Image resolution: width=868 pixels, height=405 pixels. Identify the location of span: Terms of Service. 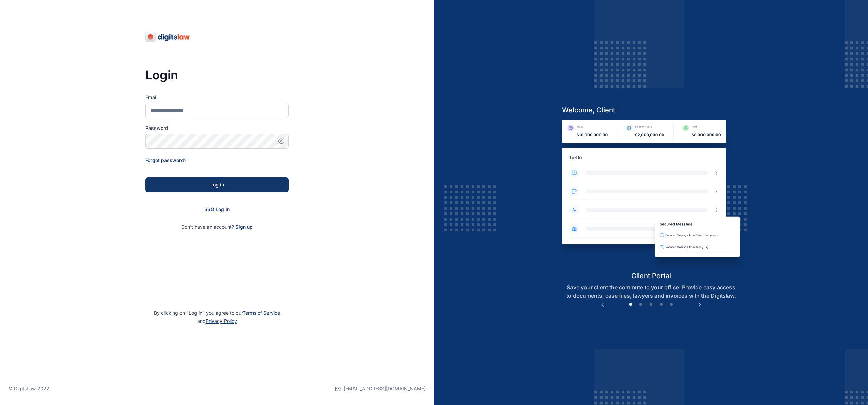
(261, 312).